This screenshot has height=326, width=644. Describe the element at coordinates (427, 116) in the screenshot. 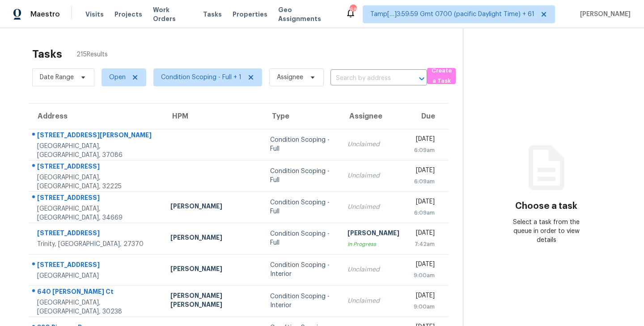

I see `th: Due` at that location.